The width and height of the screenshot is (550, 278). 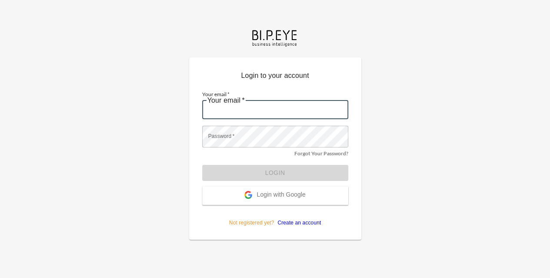 I want to click on p: Not registered yet?, so click(x=275, y=216).